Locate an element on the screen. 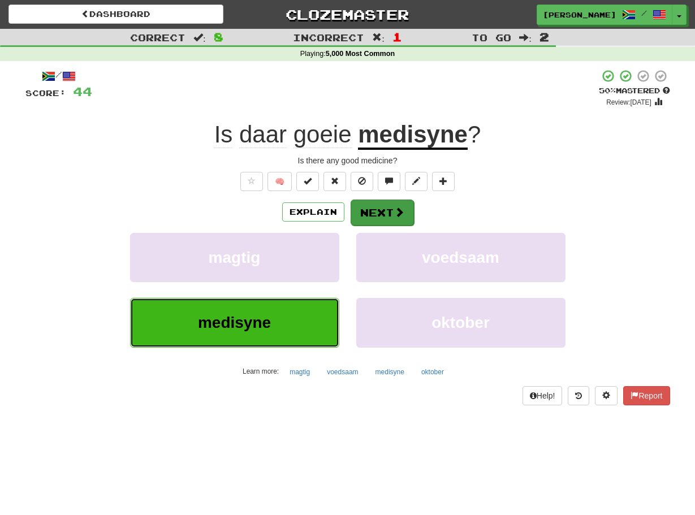  div: Is there any good medicine? is located at coordinates (348, 161).